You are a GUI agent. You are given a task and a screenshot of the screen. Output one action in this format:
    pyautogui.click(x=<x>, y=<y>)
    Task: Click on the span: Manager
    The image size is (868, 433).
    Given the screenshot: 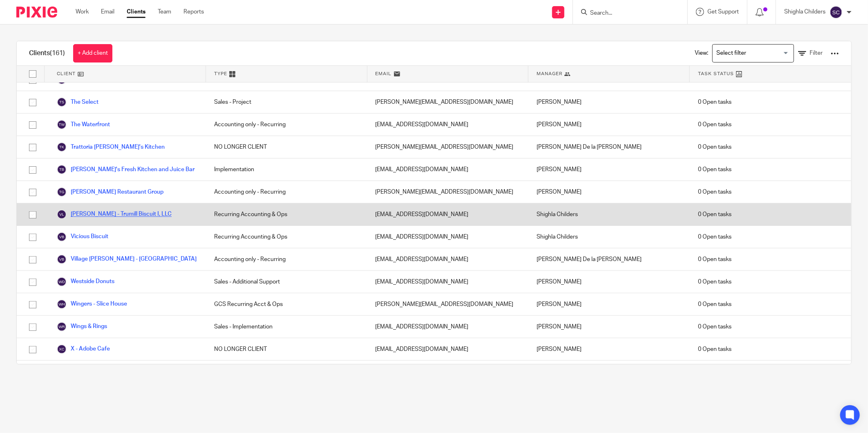 What is the action you would take?
    pyautogui.click(x=549, y=74)
    